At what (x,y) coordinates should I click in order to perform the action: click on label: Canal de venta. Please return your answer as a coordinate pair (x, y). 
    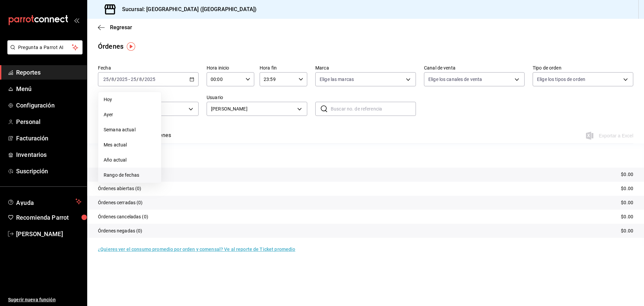
    Looking at the image, I should click on (474, 68).